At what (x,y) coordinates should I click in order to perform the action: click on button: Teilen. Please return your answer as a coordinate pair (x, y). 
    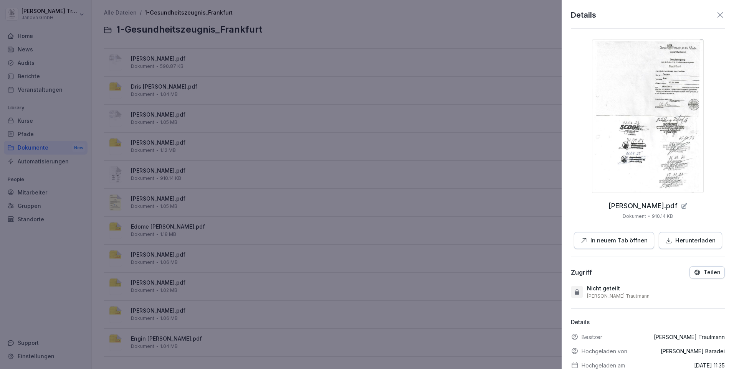
    Looking at the image, I should click on (707, 272).